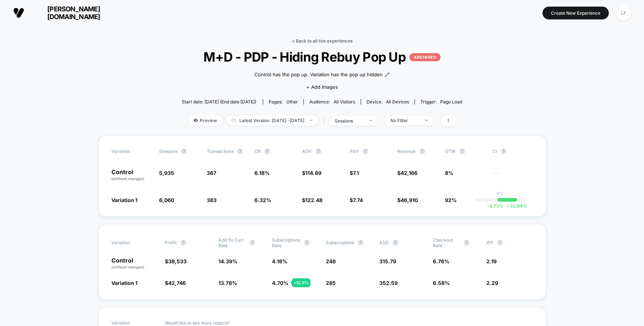  Describe the element at coordinates (623, 13) in the screenshot. I see `div: LF` at that location.